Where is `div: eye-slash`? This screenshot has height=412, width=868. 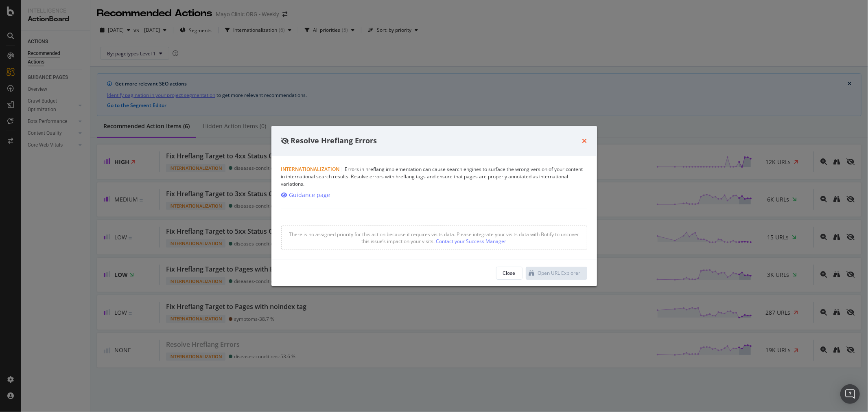
div: eye-slash is located at coordinates (285, 141).